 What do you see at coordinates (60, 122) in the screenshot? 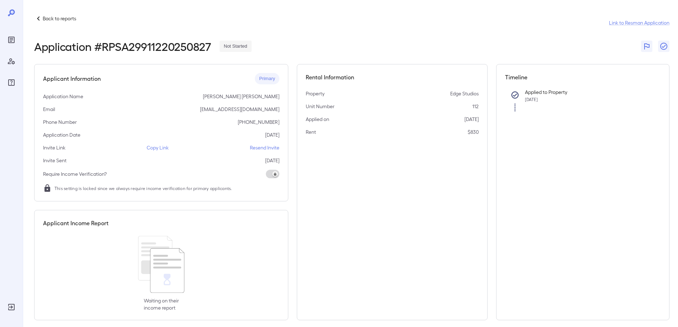
I see `p: Phone Number` at bounding box center [60, 122].